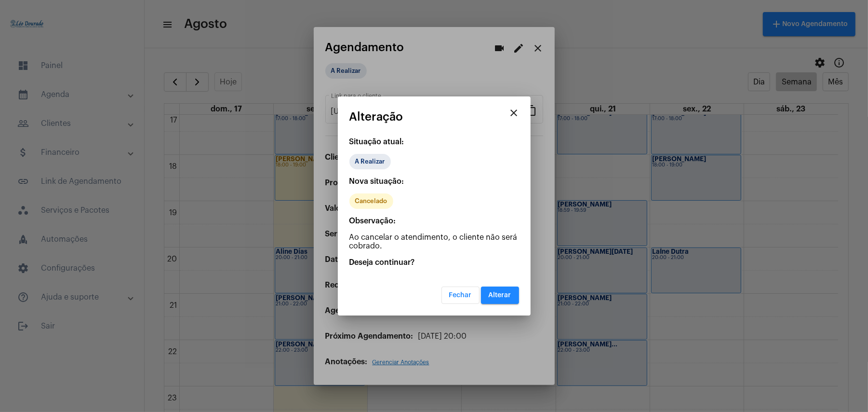 This screenshot has height=412, width=868. I want to click on button: Alterar, so click(499, 295).